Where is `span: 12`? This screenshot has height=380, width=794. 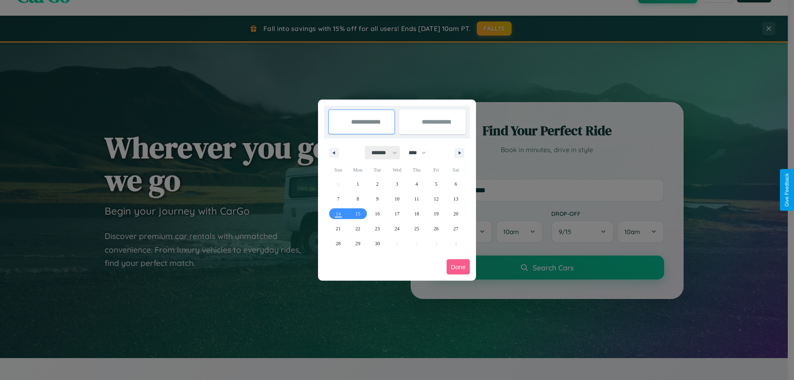 span: 12 is located at coordinates (436, 199).